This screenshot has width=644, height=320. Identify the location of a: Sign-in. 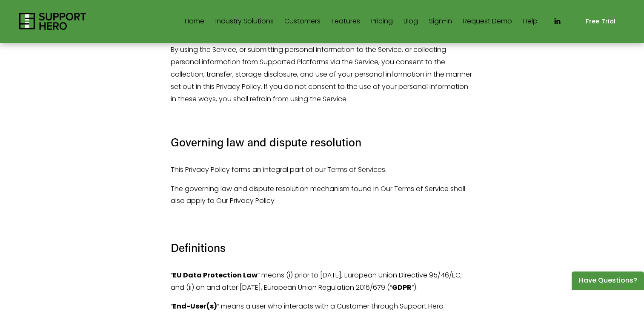
(441, 21).